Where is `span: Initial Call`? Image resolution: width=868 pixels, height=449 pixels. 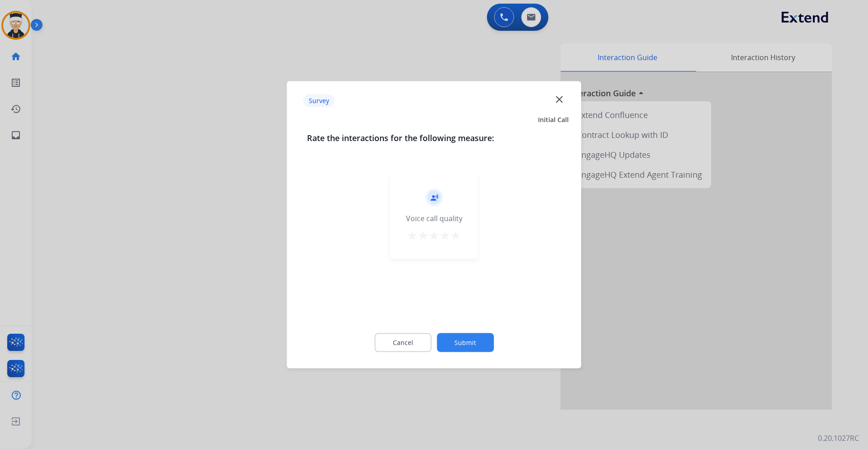 span: Initial Call is located at coordinates (554, 119).